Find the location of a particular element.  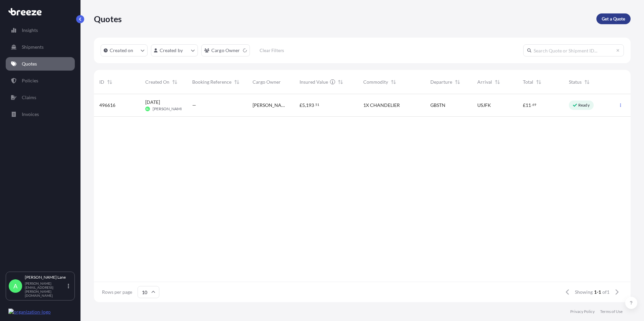

a: Insights is located at coordinates (40, 30).